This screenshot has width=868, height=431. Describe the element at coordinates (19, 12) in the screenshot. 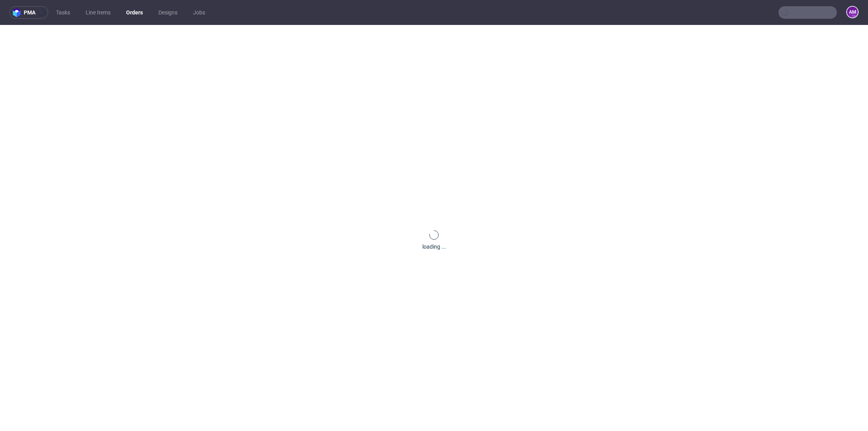

I see `img: logo` at that location.